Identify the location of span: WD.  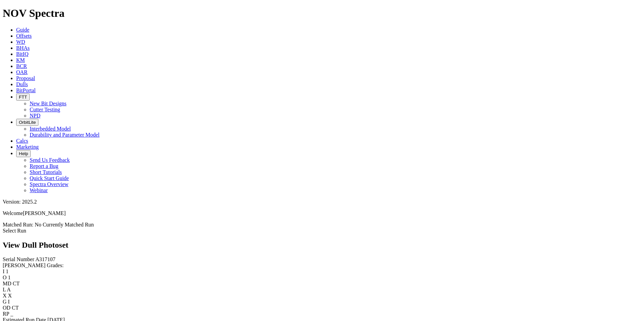
(21, 42).